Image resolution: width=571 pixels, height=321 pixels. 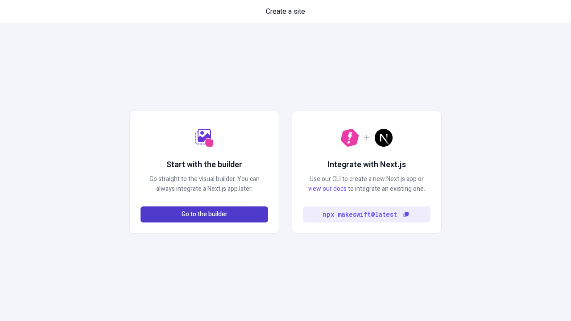 I want to click on h2: Start with the builder, so click(x=204, y=165).